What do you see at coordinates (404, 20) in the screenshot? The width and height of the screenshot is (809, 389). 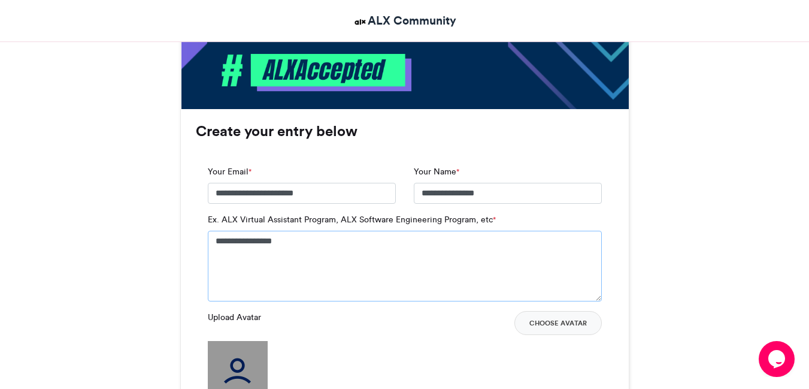 I see `a: ALX Community` at bounding box center [404, 20].